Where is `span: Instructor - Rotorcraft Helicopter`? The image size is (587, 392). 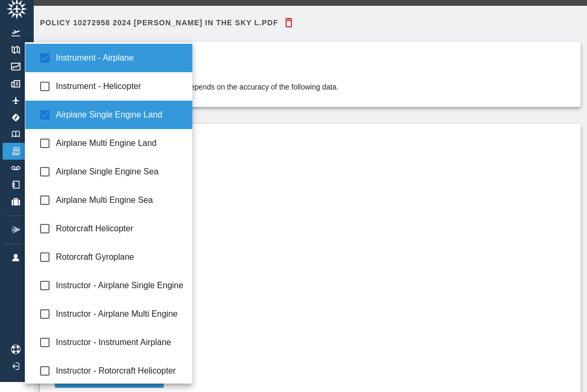 span: Instructor - Rotorcraft Helicopter is located at coordinates (120, 371).